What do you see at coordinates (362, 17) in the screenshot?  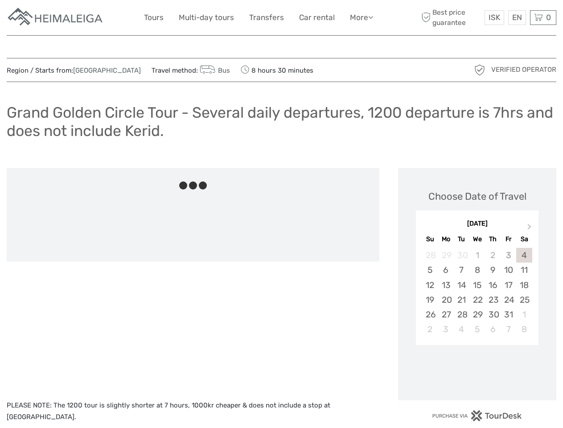 I see `a: More` at bounding box center [362, 17].